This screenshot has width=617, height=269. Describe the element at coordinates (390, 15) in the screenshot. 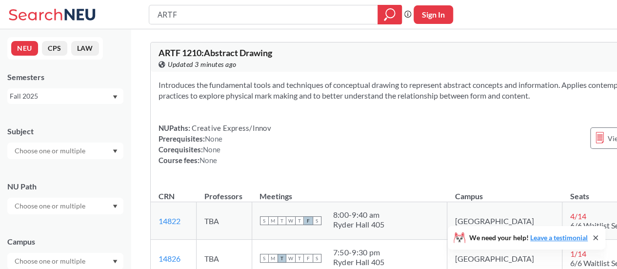

I see `svg: magnifying glass` at that location.